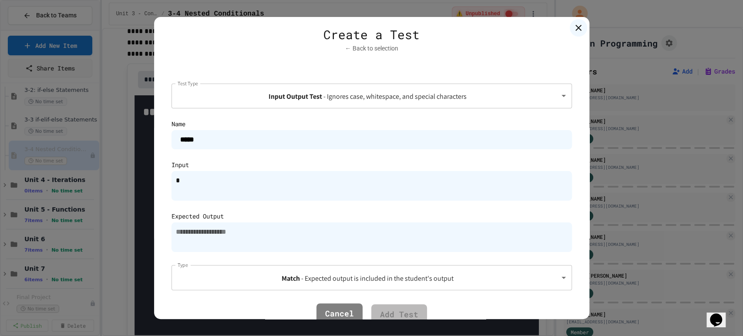 The width and height of the screenshot is (743, 336). What do you see at coordinates (295, 96) in the screenshot?
I see `b: Input Output Test` at bounding box center [295, 96].